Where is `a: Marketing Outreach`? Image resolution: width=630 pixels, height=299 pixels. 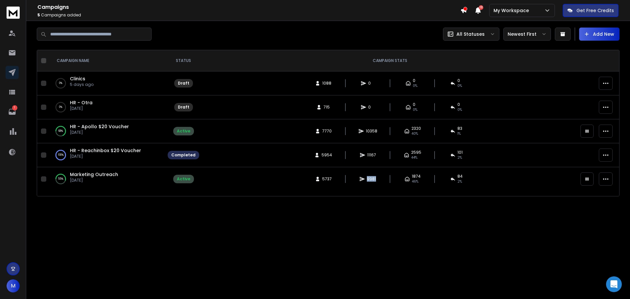
a: Marketing Outreach is located at coordinates (94, 175).